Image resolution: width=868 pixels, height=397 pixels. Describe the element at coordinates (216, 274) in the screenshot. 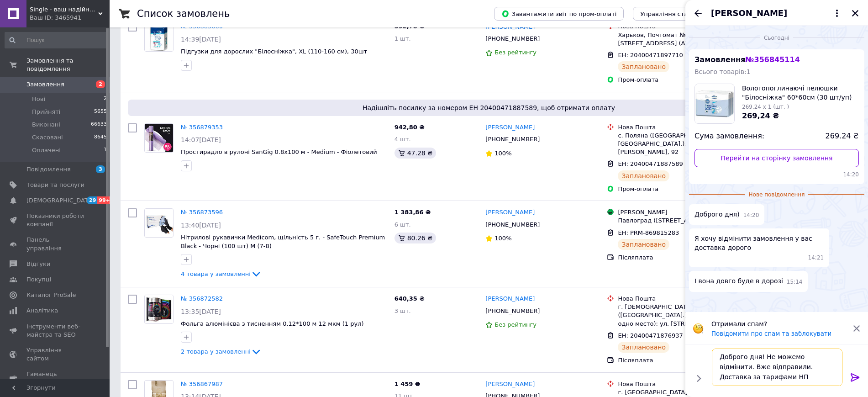

I see `span: 4 товара у замовленні` at that location.